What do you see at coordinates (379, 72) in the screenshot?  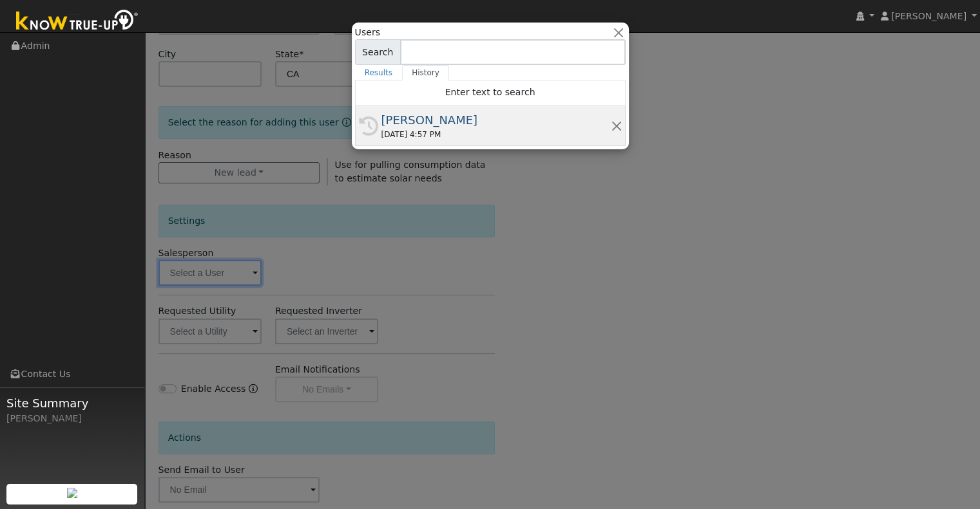 I see `a: Results` at bounding box center [379, 72].